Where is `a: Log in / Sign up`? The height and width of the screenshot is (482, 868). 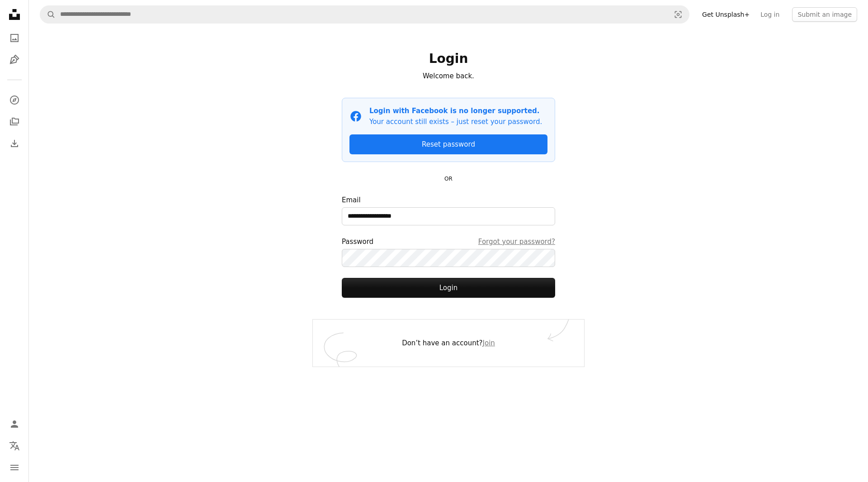 a: Log in / Sign up is located at coordinates (15, 423).